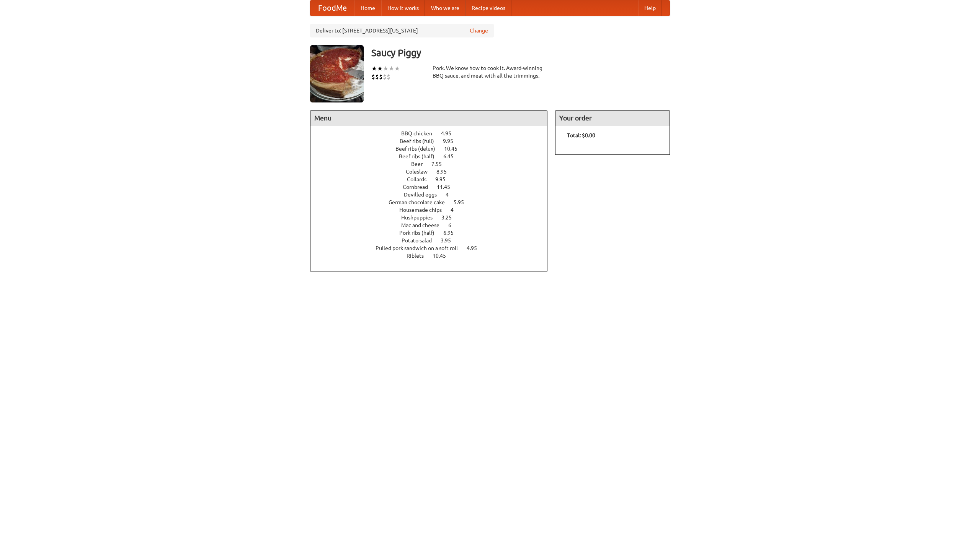 This screenshot has height=541, width=980. Describe the element at coordinates (419, 187) in the screenshot. I see `span: Cornbread` at that location.